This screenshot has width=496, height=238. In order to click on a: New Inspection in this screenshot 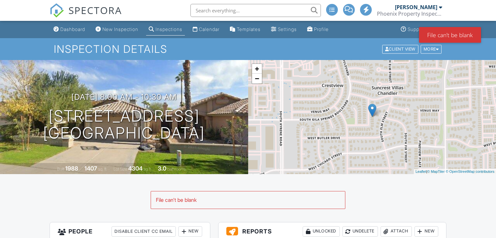, I will do `click(117, 29)`.